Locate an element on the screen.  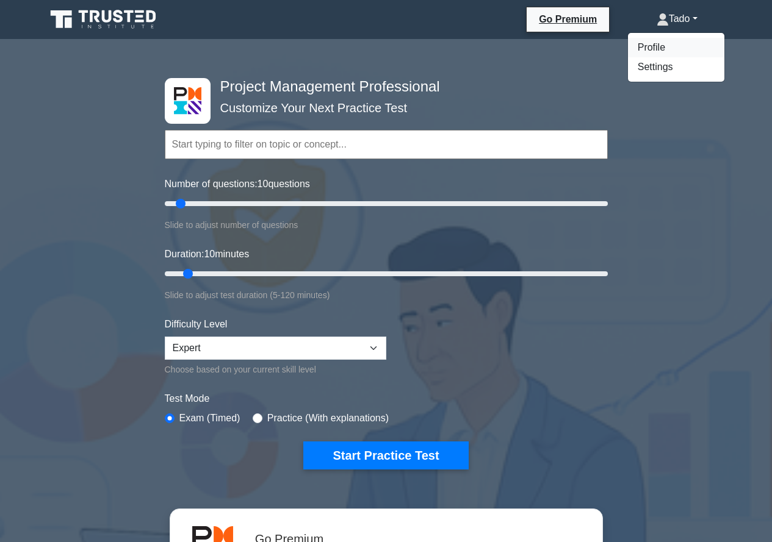
h4: Project Management Professional is located at coordinates (381, 87).